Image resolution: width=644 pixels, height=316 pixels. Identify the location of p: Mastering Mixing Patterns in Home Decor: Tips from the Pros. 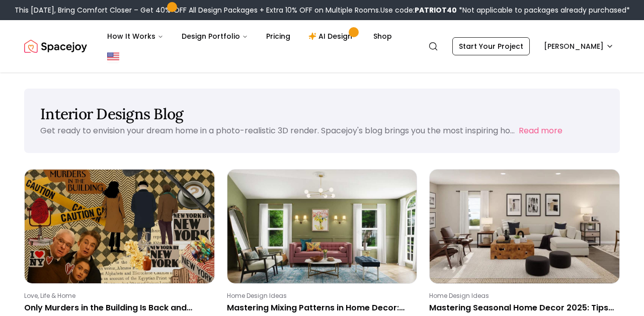
(320, 308).